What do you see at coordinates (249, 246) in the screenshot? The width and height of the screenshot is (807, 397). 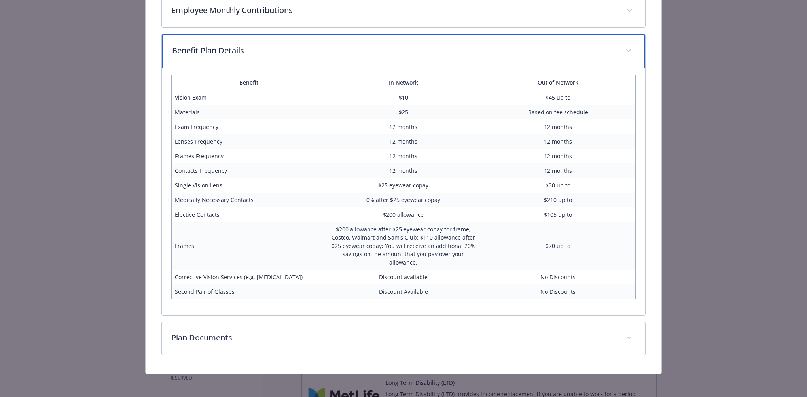 I see `td: Frames` at bounding box center [249, 246].